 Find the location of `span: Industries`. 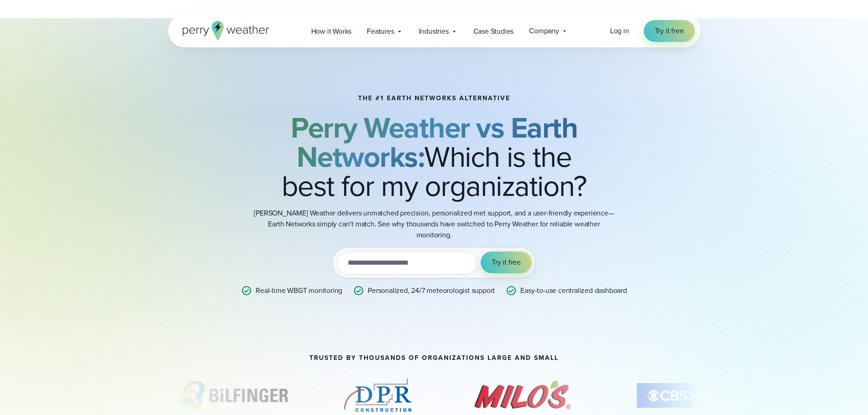

span: Industries is located at coordinates (434, 32).